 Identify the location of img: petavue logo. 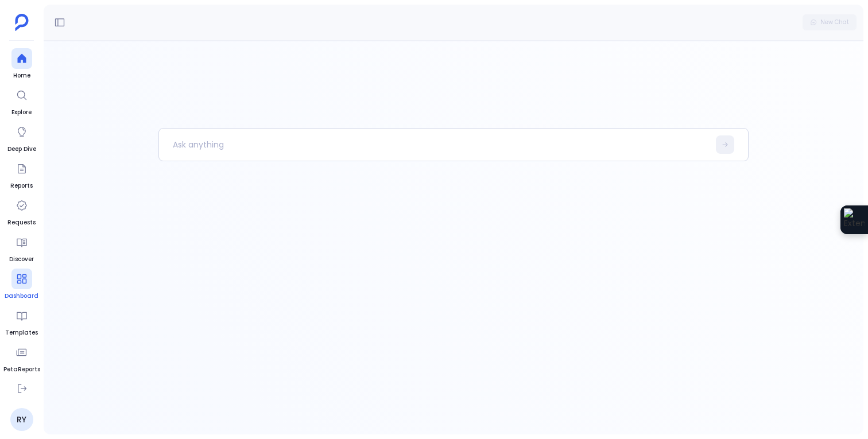
(22, 22).